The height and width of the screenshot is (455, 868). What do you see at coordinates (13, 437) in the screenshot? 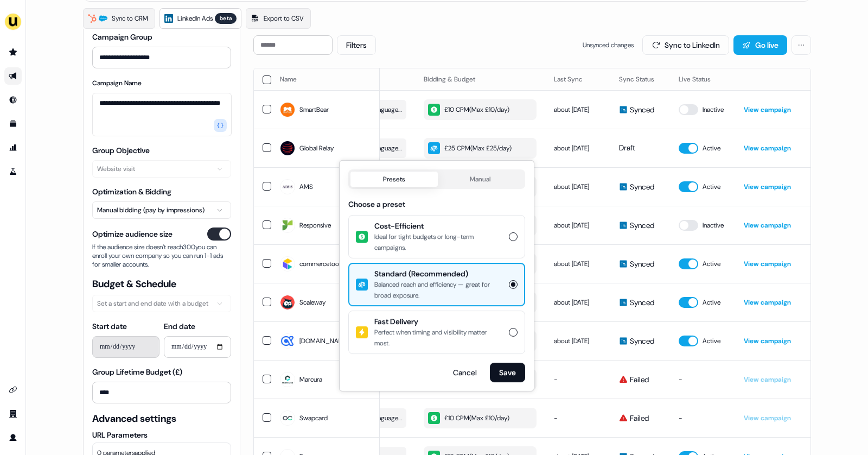
I see `a: Go to profile` at bounding box center [13, 437].